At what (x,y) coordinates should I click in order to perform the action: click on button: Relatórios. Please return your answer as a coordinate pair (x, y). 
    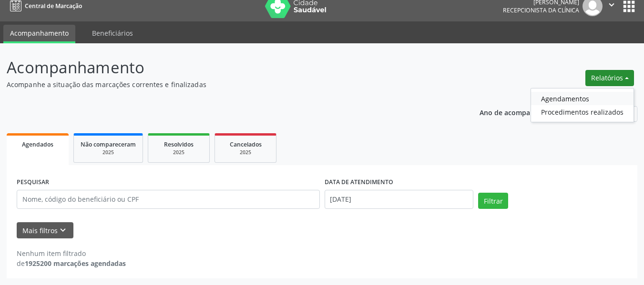
    Looking at the image, I should click on (610, 78).